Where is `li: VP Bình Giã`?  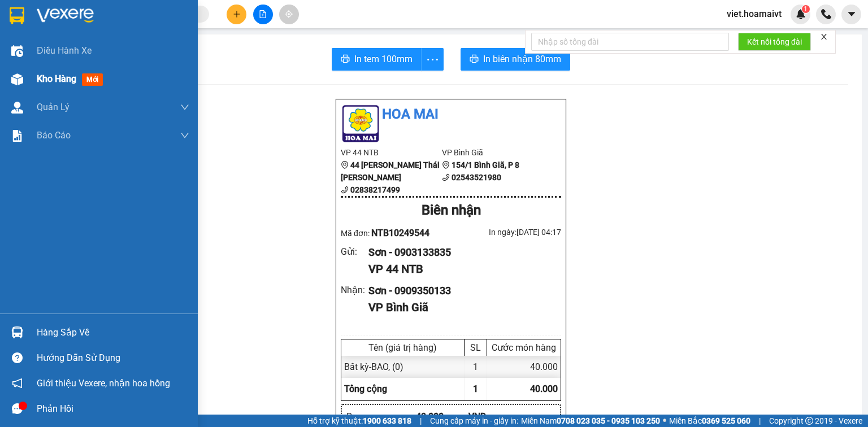 li: VP Bình Giã is located at coordinates (492, 152).